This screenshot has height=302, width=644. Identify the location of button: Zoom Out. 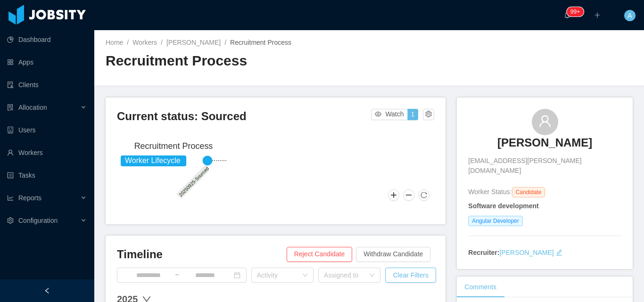
(409, 195).